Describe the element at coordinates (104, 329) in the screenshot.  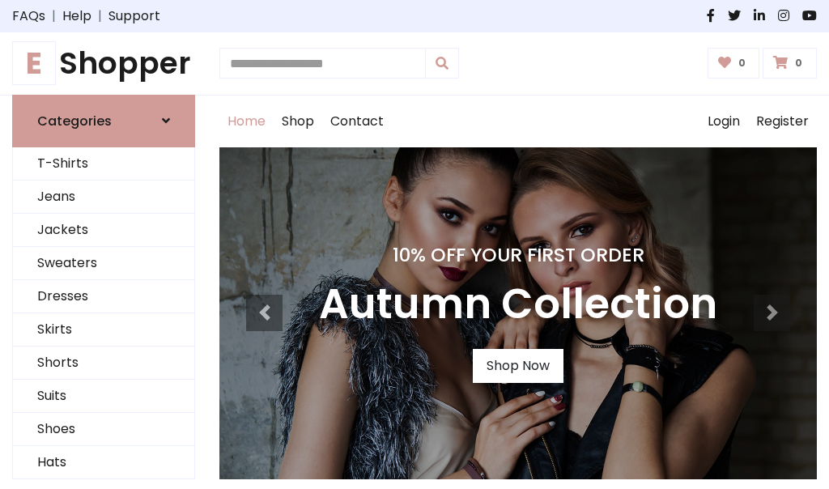
I see `a: Skirts` at that location.